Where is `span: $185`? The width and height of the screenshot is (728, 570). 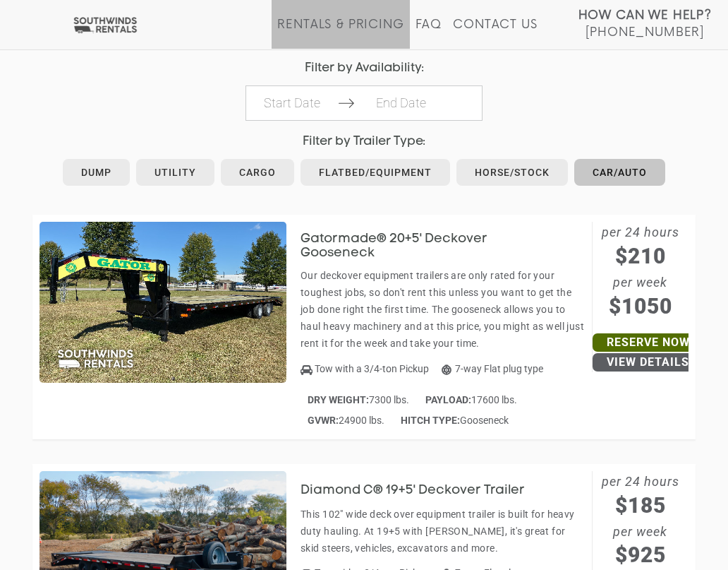 span: $185 is located at coordinates (641, 504).